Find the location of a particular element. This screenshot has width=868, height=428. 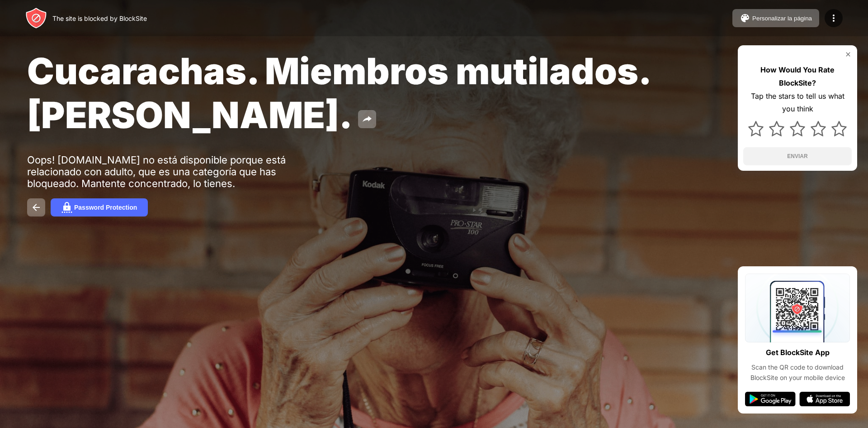

div: Password Protection is located at coordinates (106, 207).